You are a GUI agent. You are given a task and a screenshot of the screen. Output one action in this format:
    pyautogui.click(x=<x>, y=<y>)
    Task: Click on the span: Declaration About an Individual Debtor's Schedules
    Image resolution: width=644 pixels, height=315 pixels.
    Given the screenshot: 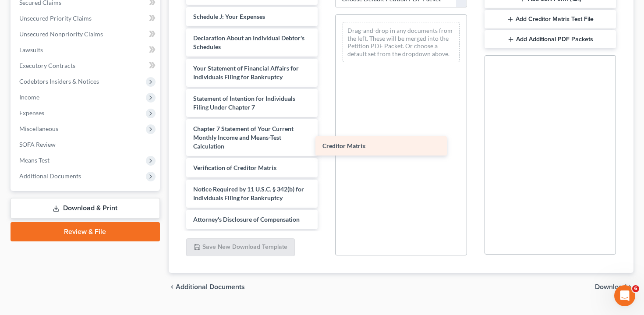 What is the action you would take?
    pyautogui.click(x=249, y=42)
    